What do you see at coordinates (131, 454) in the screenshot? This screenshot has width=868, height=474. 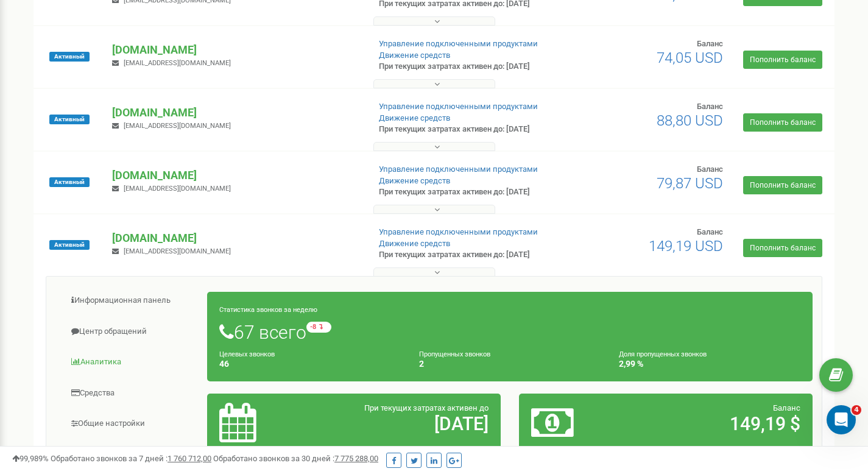 I see `a: Виртуальная АТС` at bounding box center [131, 454].